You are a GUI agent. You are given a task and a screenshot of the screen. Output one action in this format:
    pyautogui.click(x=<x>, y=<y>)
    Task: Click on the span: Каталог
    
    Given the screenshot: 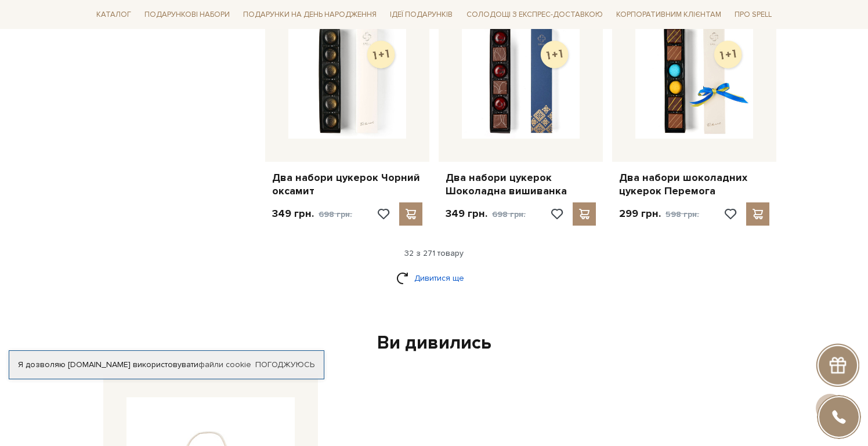 What is the action you would take?
    pyautogui.click(x=114, y=14)
    